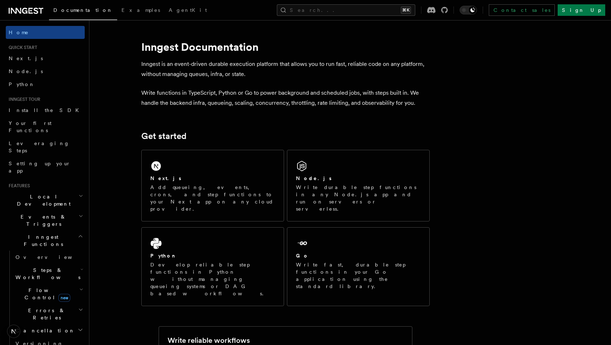 This screenshot has width=611, height=345. What do you see at coordinates (44, 331) in the screenshot?
I see `span: Cancellation` at bounding box center [44, 331].